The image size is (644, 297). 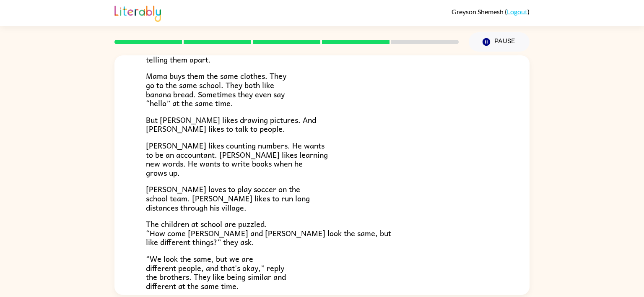 I want to click on a: Logout, so click(x=517, y=11).